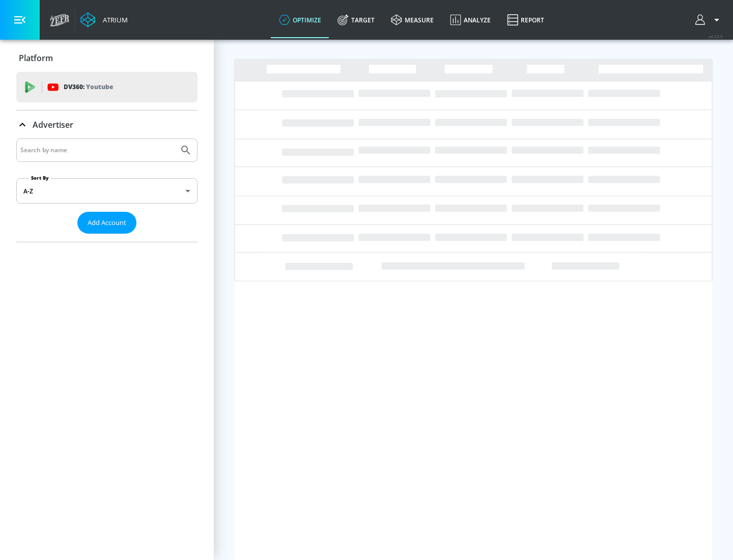 This screenshot has height=560, width=733. What do you see at coordinates (107, 223) in the screenshot?
I see `span: Add Account` at bounding box center [107, 223].